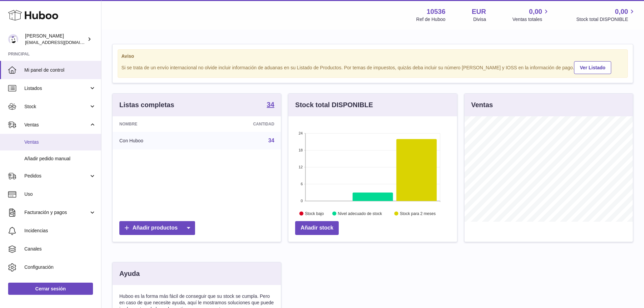  Describe the element at coordinates (56, 106) in the screenshot. I see `span: Stock` at that location.